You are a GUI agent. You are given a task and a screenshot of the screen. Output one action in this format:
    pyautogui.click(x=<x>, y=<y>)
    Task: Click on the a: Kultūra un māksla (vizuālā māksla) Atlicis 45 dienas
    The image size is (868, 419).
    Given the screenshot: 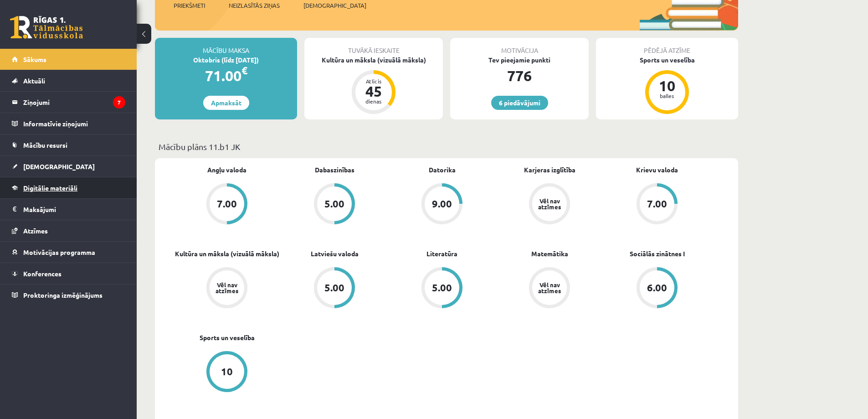 What is the action you would take?
    pyautogui.click(x=373, y=86)
    